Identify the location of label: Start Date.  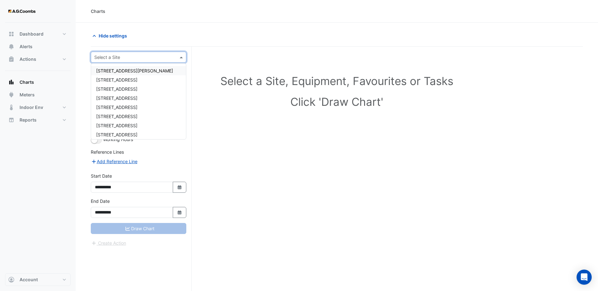
(101, 176).